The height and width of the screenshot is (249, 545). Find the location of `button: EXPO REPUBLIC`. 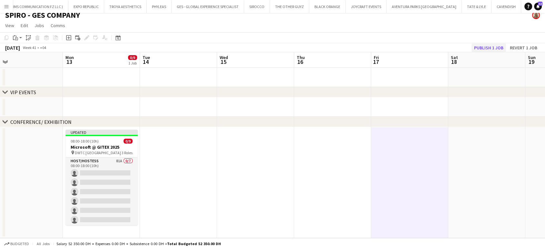

button: EXPO REPUBLIC is located at coordinates (86, 6).